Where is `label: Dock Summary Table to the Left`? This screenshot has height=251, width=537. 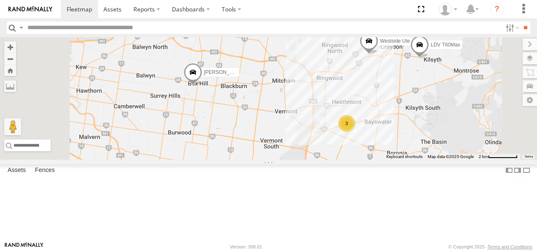
label: Dock Summary Table to the Left is located at coordinates (509, 170).